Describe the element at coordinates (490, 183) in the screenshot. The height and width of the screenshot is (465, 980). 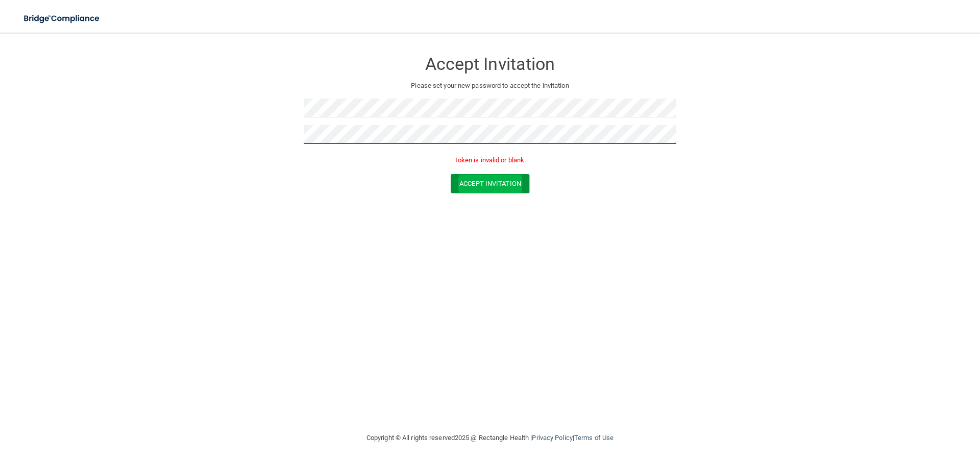
I see `button: Accept Invitation` at that location.